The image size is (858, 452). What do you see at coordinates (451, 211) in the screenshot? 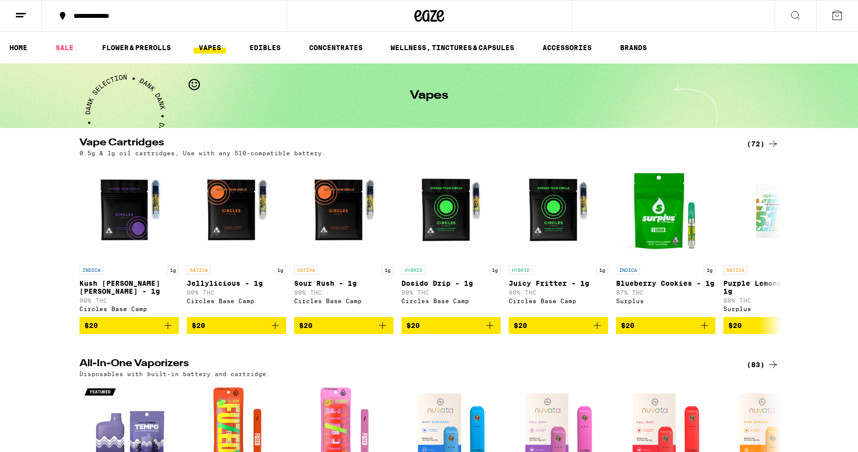
I see `img: Circles Base Camp - Dosido Drip - 1g` at bounding box center [451, 211].